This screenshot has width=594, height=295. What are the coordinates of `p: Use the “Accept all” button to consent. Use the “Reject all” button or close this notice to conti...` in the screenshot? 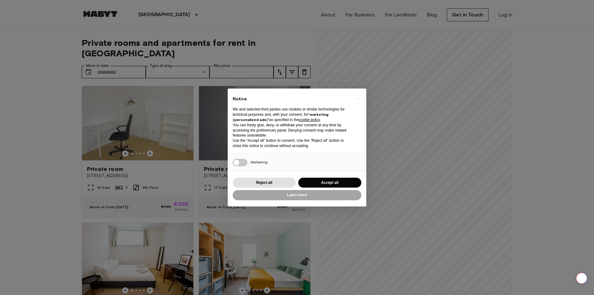 It's located at (292, 143).